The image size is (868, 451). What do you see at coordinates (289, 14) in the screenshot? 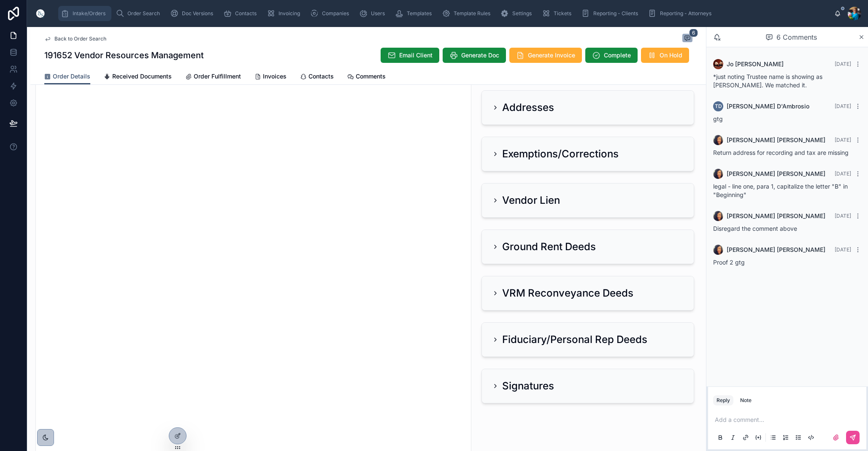
I see `span: Invoicing` at bounding box center [289, 14].